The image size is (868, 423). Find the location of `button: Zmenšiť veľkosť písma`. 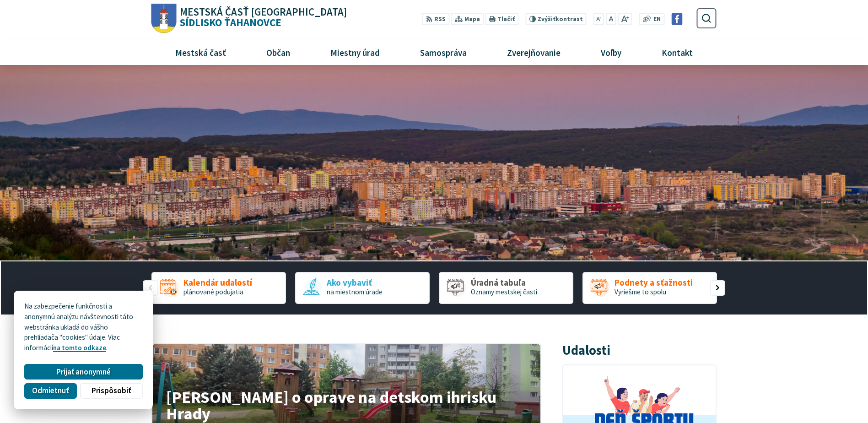

button: Zmenšiť veľkosť písma is located at coordinates (599, 19).